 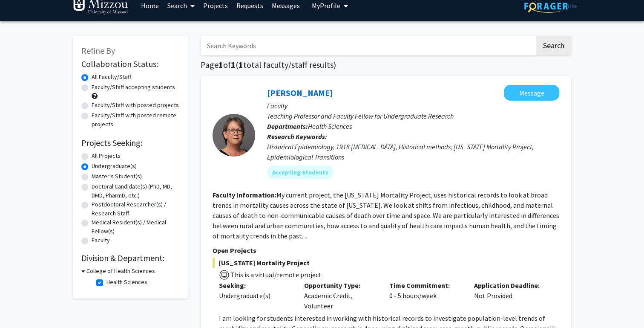 I want to click on span: My Profile, so click(x=326, y=6).